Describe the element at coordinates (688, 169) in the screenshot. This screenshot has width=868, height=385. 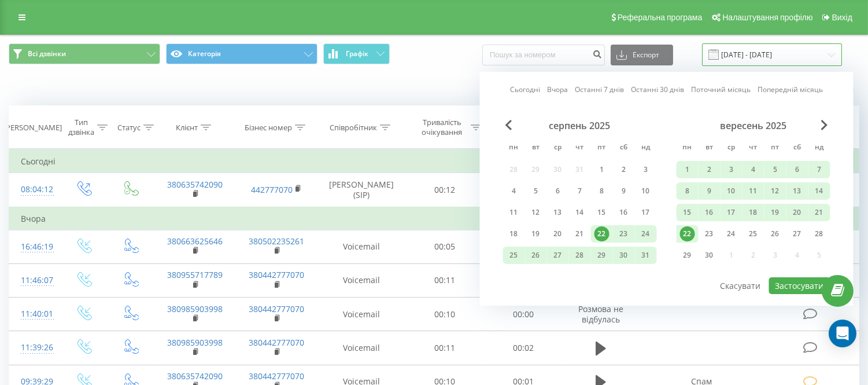
I see `div: 1` at that location.